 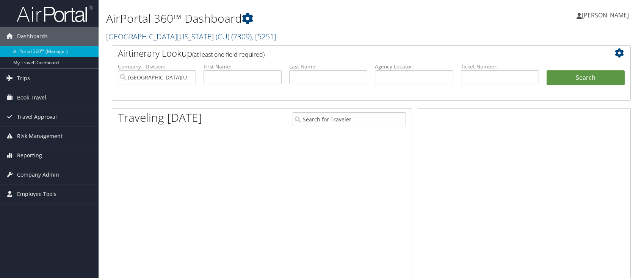 I want to click on span: Reporting, so click(x=29, y=156).